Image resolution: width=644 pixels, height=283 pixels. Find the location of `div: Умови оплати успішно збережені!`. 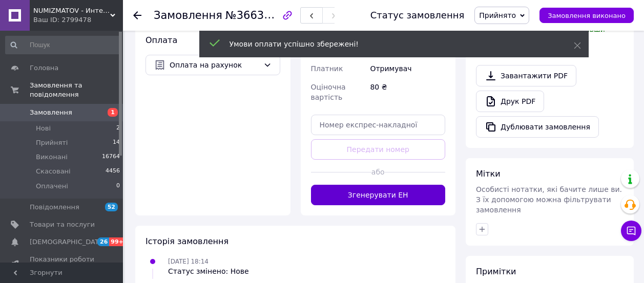

div: Умови оплати успішно збережені! is located at coordinates (389, 44).